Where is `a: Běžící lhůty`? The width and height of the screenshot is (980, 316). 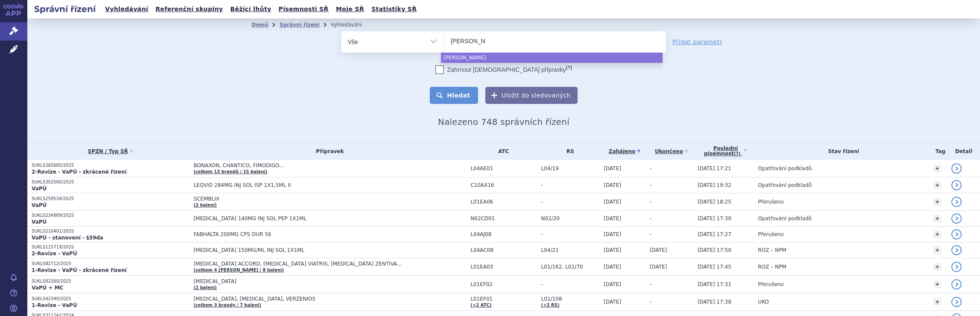 a: Běžící lhůty is located at coordinates (251, 9).